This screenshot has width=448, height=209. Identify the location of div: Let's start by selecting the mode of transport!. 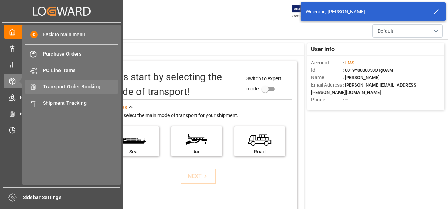
(173, 84).